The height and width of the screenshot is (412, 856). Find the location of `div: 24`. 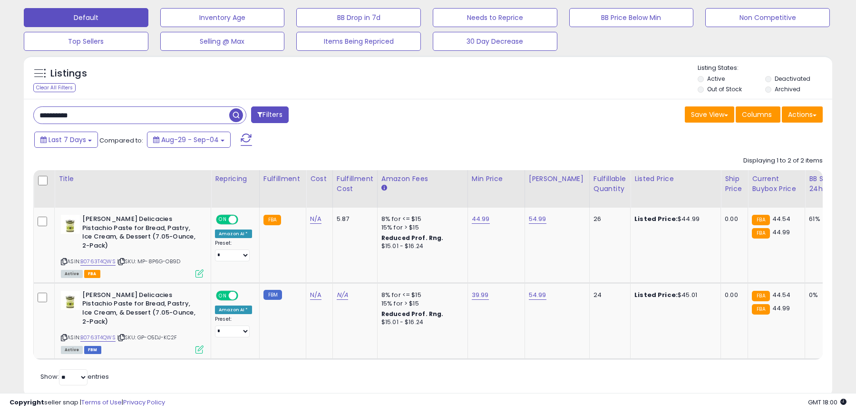

div: 24 is located at coordinates (608, 295).